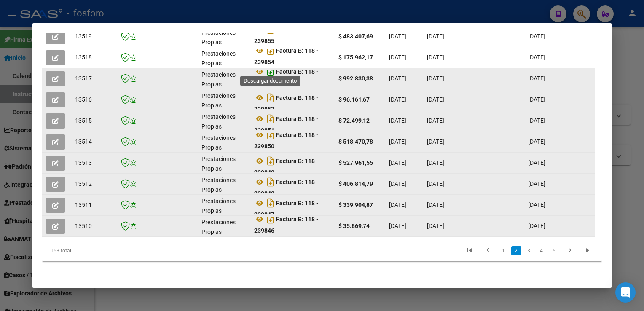 This screenshot has width=644, height=311. Describe the element at coordinates (84, 184) in the screenshot. I see `span: 13512` at that location.